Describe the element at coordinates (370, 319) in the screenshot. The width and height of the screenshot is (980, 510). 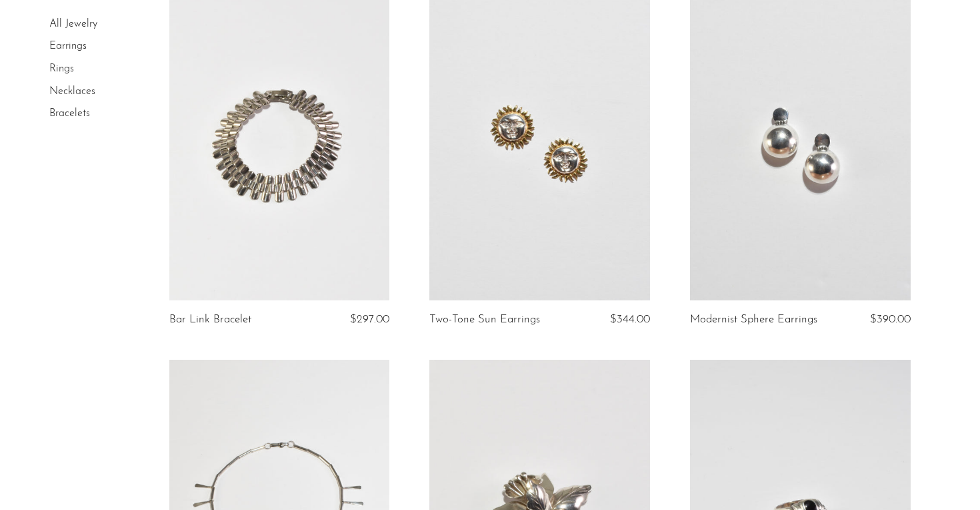
I see `span: $297.00` at that location.